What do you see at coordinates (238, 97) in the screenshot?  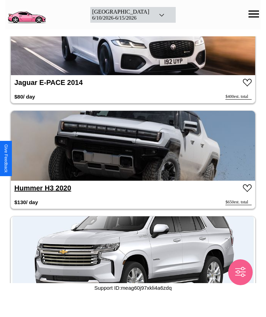 I see `div: $ 400 est. total` at bounding box center [238, 97].